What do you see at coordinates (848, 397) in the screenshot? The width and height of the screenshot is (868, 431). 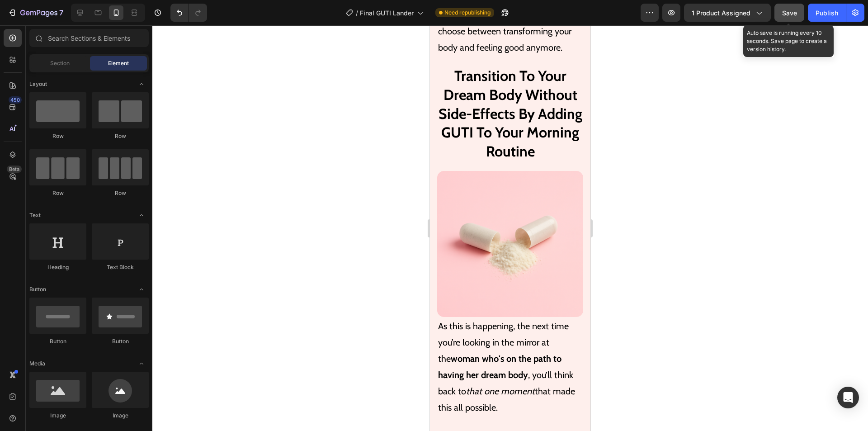 I see `div: Open Intercom Messenger` at bounding box center [848, 397].